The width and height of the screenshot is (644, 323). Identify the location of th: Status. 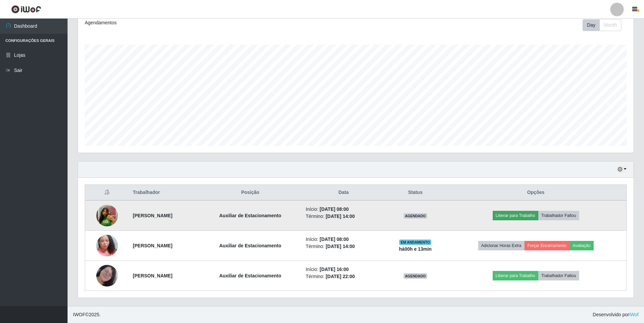
(415, 193).